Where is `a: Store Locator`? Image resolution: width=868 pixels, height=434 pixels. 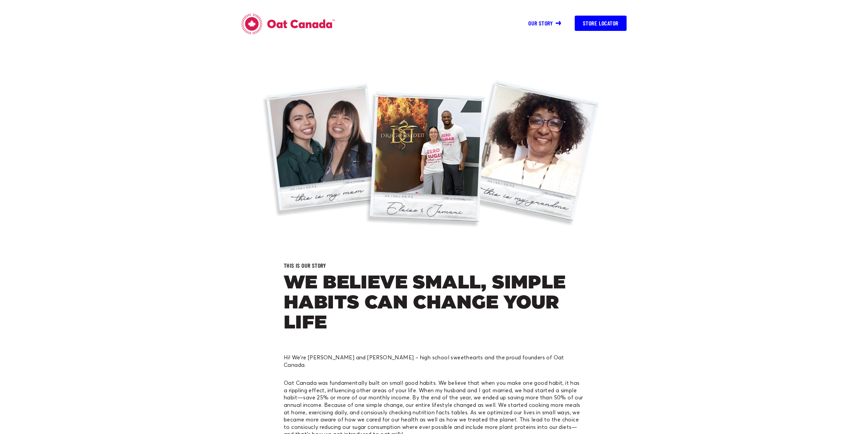
a: Store Locator is located at coordinates (597, 23).